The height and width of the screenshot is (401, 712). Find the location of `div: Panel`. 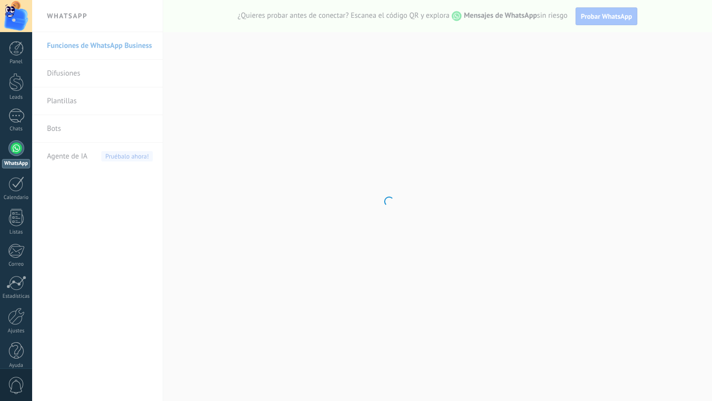

div: Panel is located at coordinates (16, 62).